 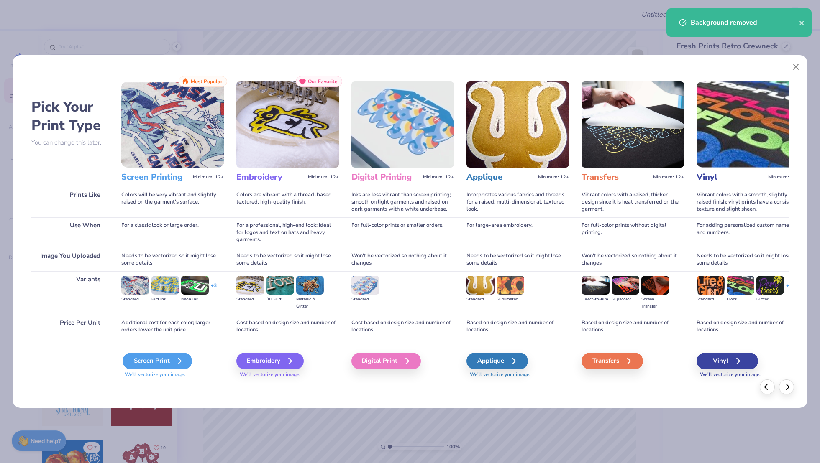 I want to click on div: Colors will be very vibrant and slightly raised on the garment's surface., so click(x=172, y=202).